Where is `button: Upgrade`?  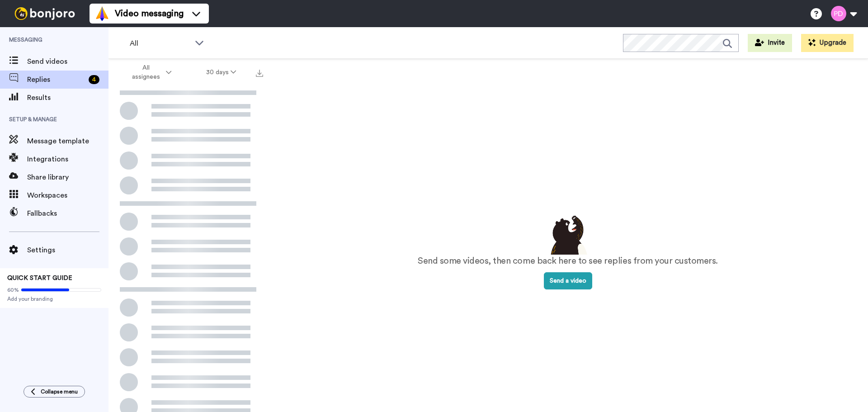
button: Upgrade is located at coordinates (827, 43).